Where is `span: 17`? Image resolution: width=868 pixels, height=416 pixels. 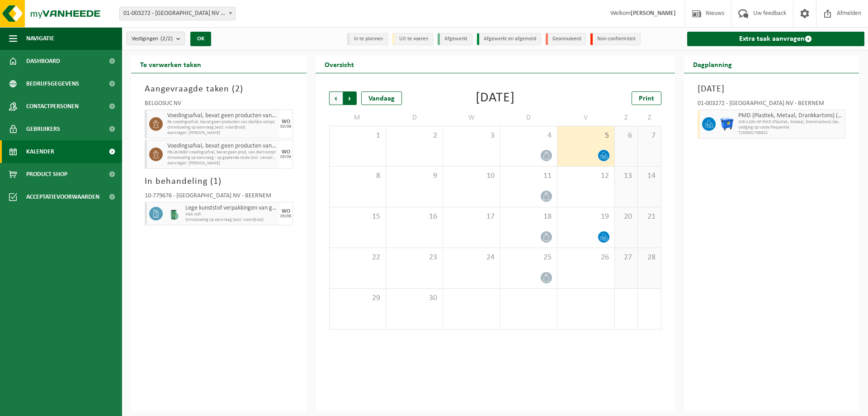
span: 17 is located at coordinates (471, 217).